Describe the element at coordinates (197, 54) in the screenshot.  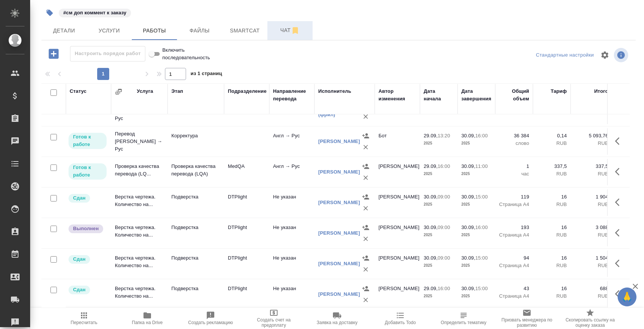
I see `span: Включить последовательность` at that location.